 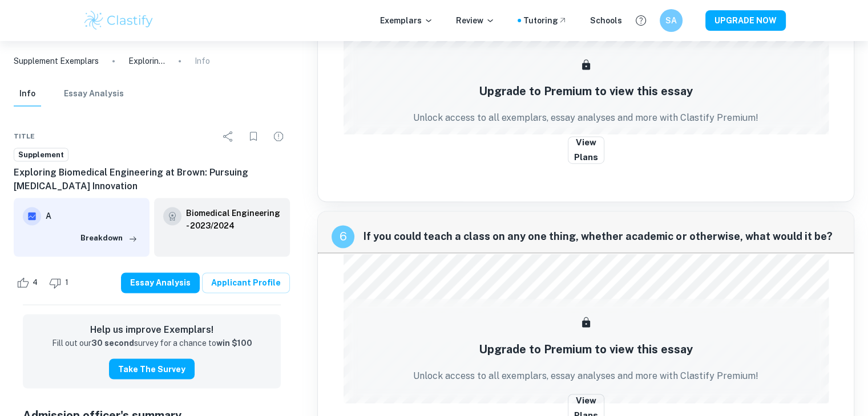 I want to click on span: 4, so click(x=35, y=283).